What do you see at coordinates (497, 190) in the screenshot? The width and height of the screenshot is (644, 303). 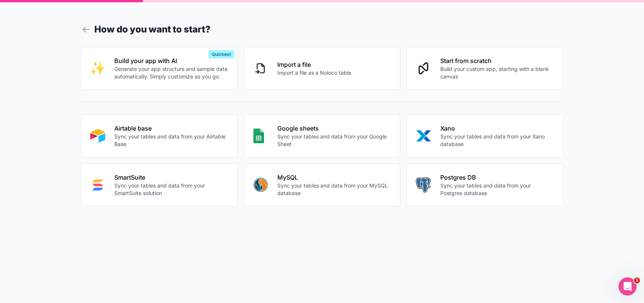 I see `p: Sync your tables and data from your Postgres database` at bounding box center [497, 190].